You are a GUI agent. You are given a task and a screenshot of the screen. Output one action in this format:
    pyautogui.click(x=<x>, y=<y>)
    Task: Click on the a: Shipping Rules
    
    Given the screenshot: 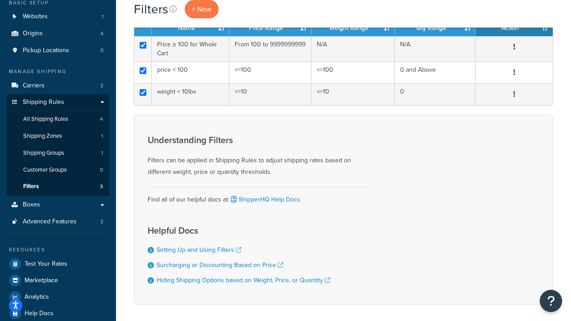 What is the action you would take?
    pyautogui.click(x=58, y=102)
    